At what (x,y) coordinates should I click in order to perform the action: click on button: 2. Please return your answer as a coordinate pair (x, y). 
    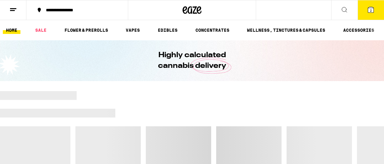
    Looking at the image, I should click on (370, 10).